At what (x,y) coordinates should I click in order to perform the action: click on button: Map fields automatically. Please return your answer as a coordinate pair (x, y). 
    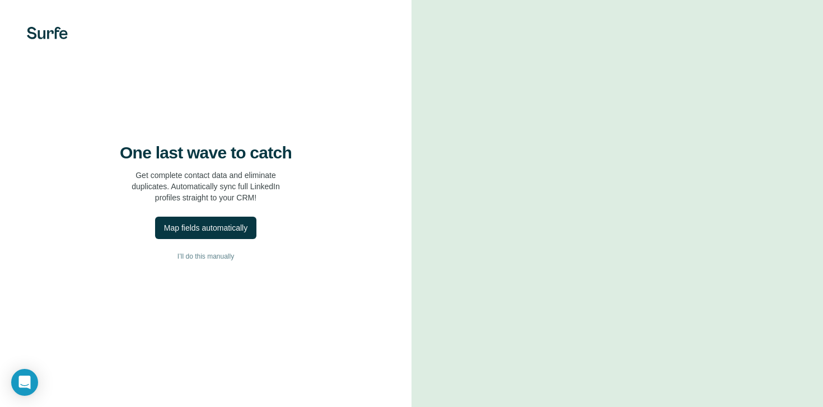
    Looking at the image, I should click on (205, 228).